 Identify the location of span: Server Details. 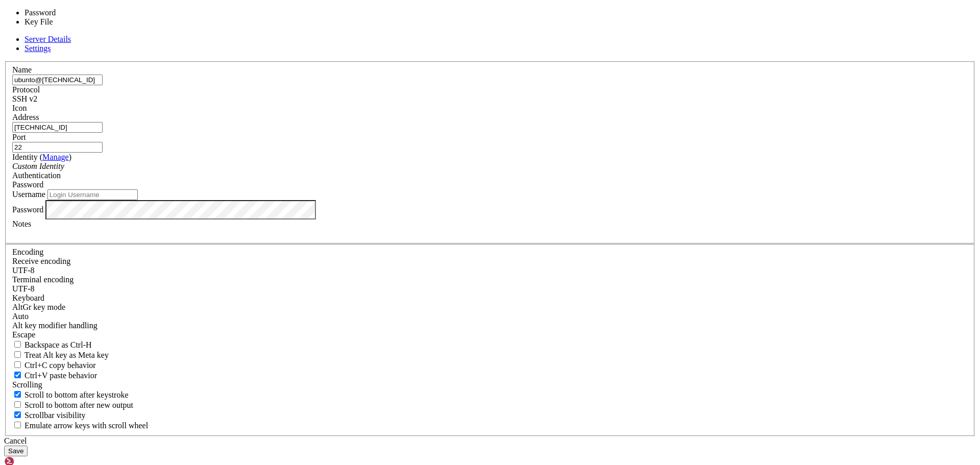
(47, 39).